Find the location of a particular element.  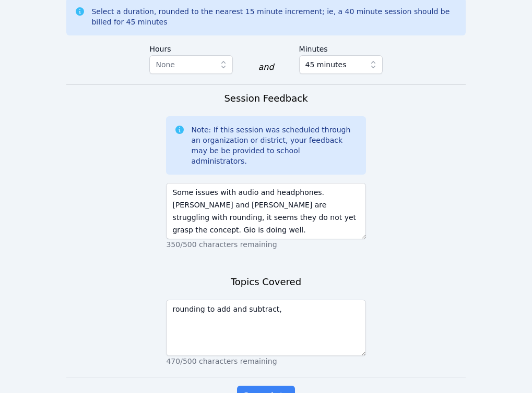

span: 45 minutes is located at coordinates (326, 65).